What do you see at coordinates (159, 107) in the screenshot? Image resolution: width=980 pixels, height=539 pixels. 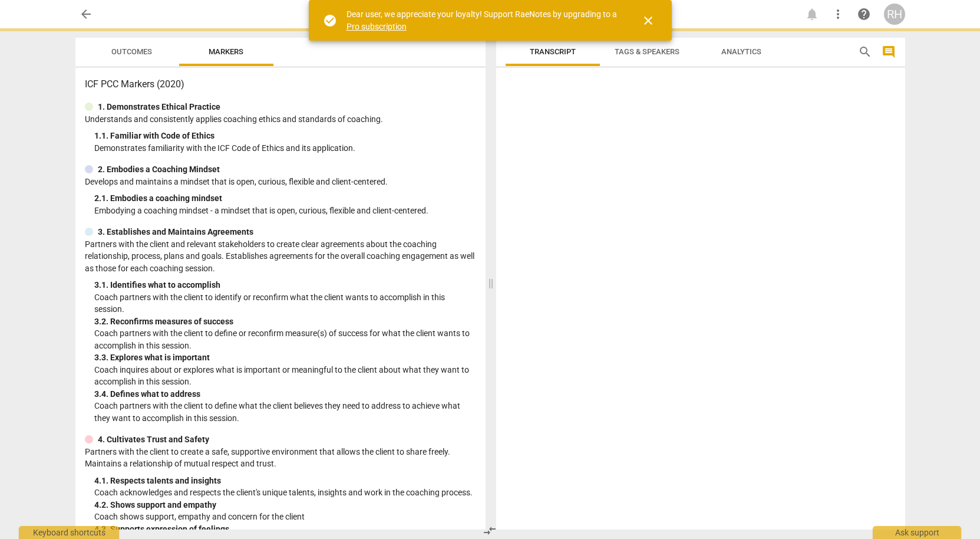 I see `p: 1. Demonstrates Ethical Practice` at bounding box center [159, 107].